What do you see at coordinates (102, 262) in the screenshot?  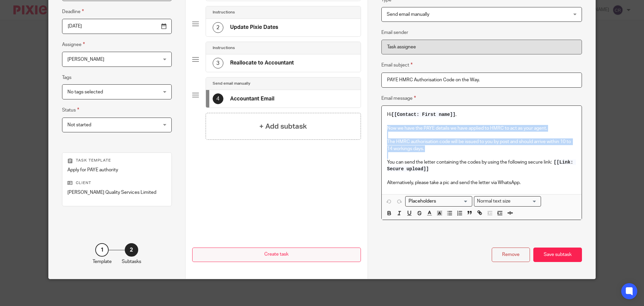 I see `p: Template` at bounding box center [102, 262].